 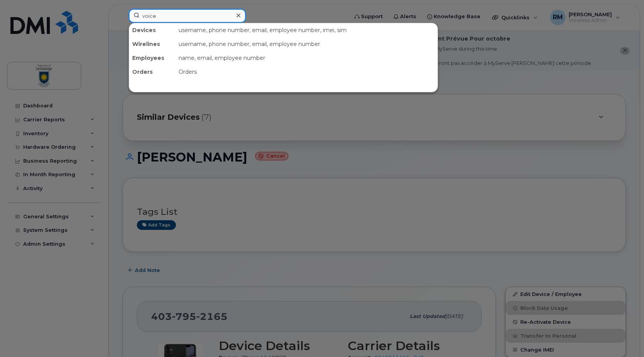 I want to click on div: username, phone number, email, employee number, so click(x=307, y=44).